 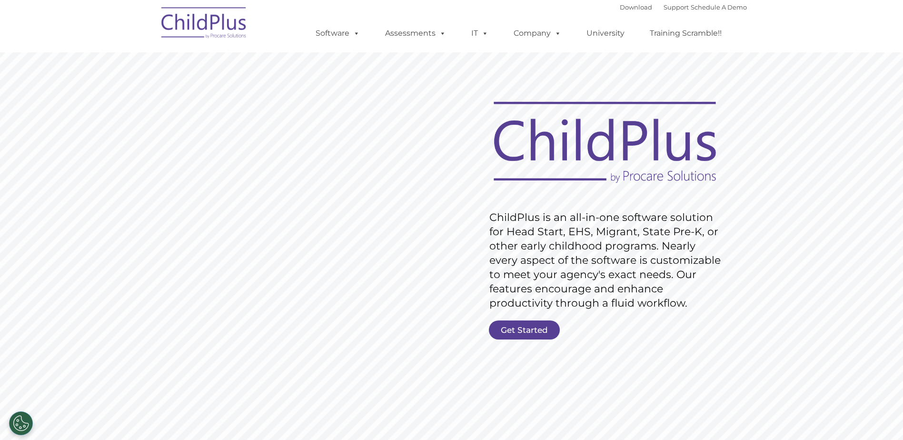 I want to click on img: ChildPlus by Procare Solutions, so click(x=204, y=24).